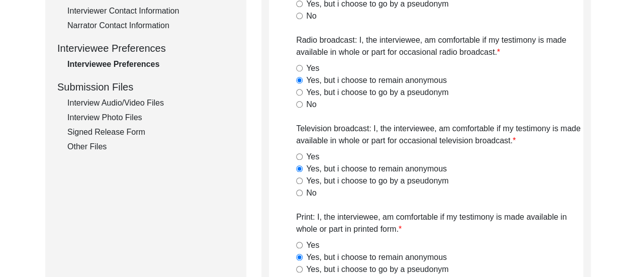  What do you see at coordinates (151, 147) in the screenshot?
I see `div: Other Files` at bounding box center [151, 147].